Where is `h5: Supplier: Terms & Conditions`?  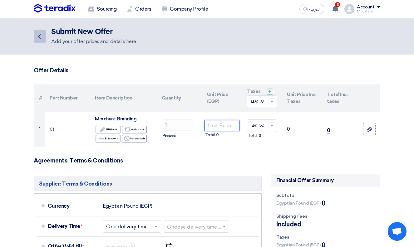
h5: Supplier: Terms & Conditions is located at coordinates (148, 184).